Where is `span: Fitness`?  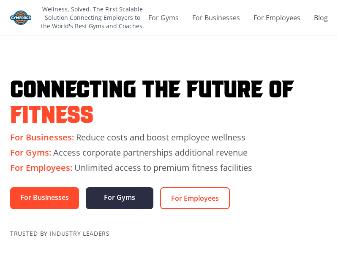
span: Fitness is located at coordinates (51, 112).